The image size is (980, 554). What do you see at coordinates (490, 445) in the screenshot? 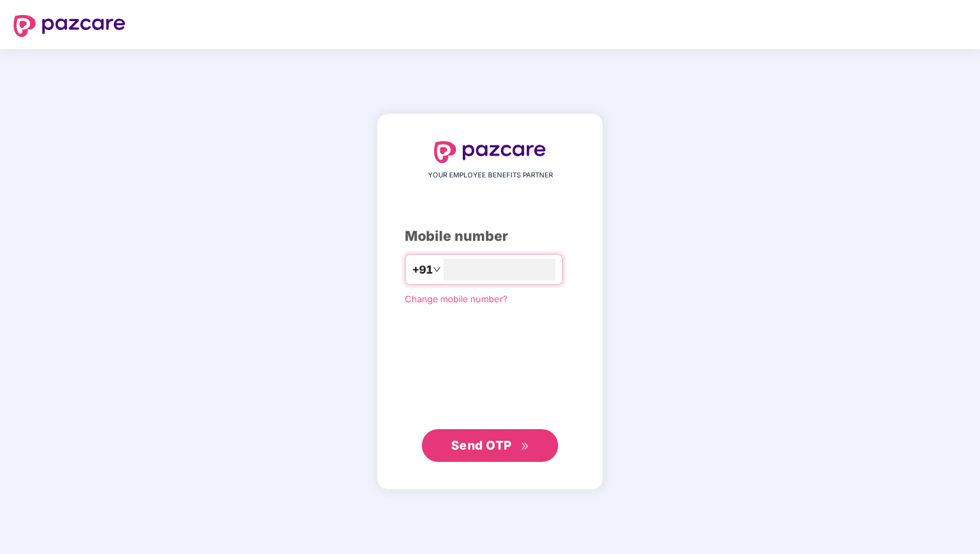
I see `button: Send OTPdouble-right` at bounding box center [490, 445].